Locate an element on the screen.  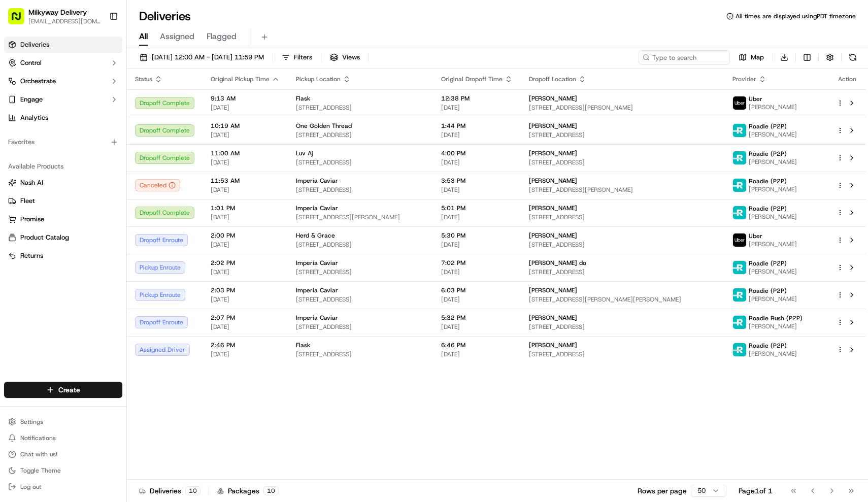
div: Available Products is located at coordinates (63, 167).